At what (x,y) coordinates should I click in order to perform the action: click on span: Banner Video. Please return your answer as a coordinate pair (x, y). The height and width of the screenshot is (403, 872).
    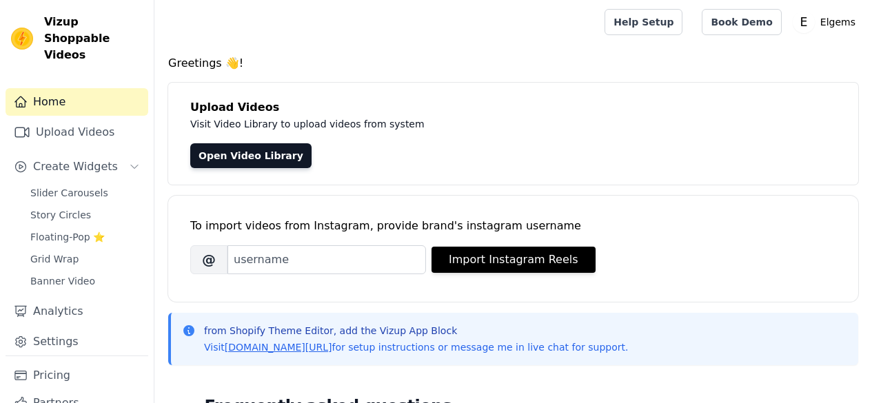
    Looking at the image, I should click on (63, 281).